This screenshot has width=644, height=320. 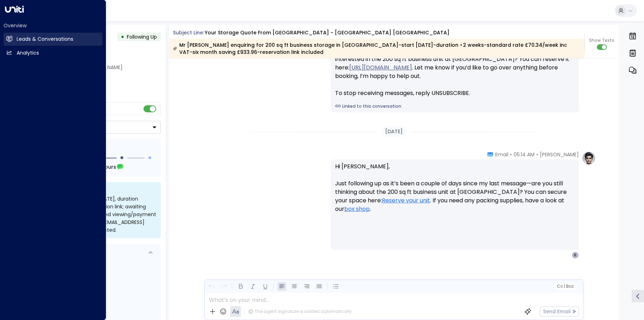 I want to click on span: Following Up, so click(x=142, y=37).